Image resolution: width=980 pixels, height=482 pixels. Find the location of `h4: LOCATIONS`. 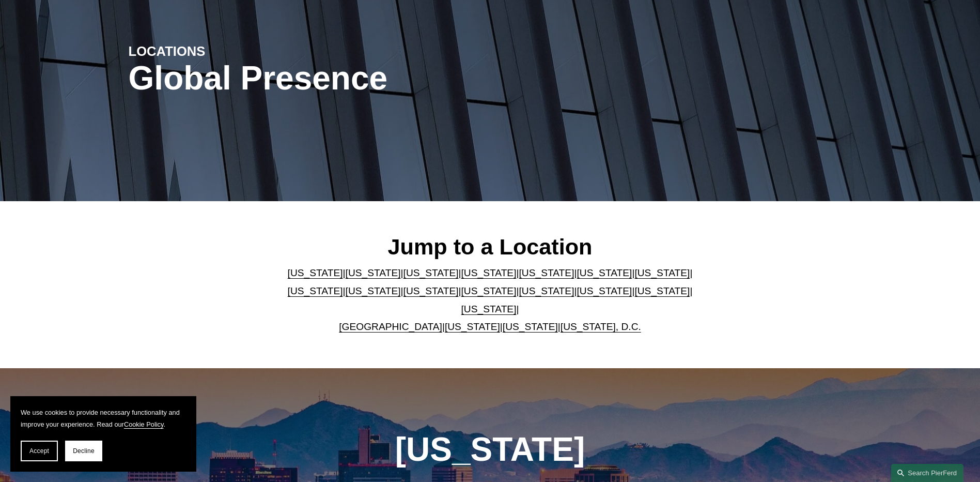

h4: LOCATIONS is located at coordinates (219, 52).